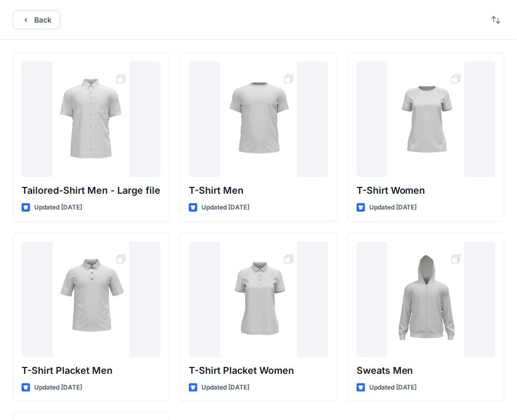  What do you see at coordinates (426, 190) in the screenshot?
I see `p: T-Shirt Women` at bounding box center [426, 190].